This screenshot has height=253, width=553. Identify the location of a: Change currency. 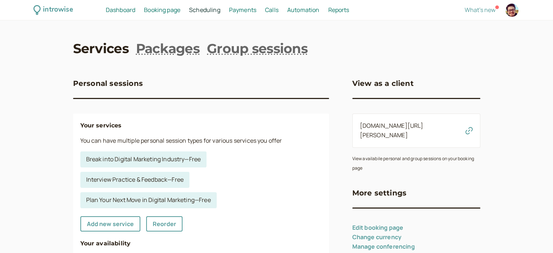
(377, 237).